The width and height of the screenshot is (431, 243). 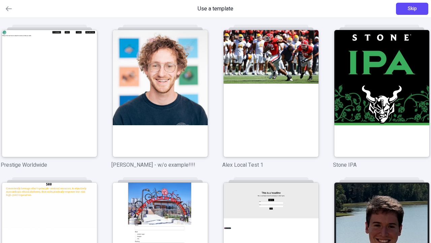 What do you see at coordinates (413, 9) in the screenshot?
I see `span: Skip` at bounding box center [413, 9].